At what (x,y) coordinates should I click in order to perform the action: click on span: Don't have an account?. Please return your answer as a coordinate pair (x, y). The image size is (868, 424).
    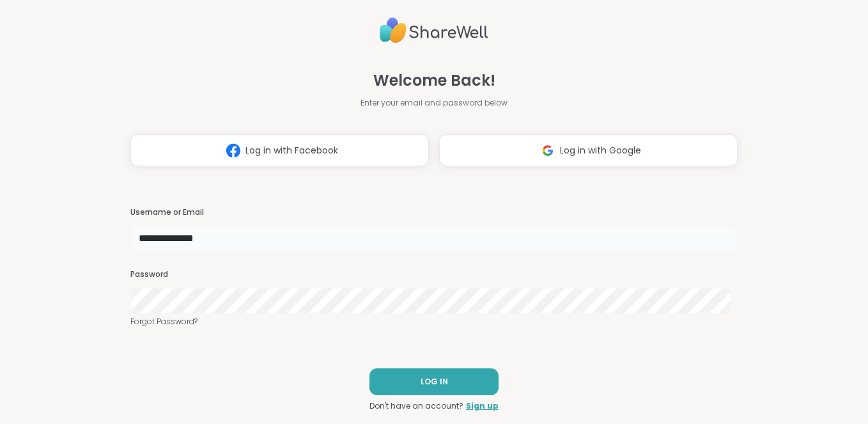
    Looking at the image, I should click on (416, 406).